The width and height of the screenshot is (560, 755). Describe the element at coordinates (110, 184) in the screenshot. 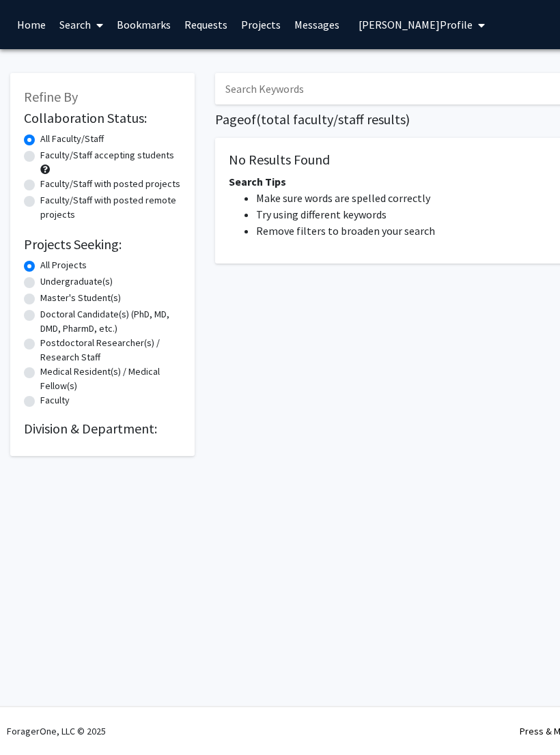

I see `label: Faculty/Staff with posted projects` at that location.